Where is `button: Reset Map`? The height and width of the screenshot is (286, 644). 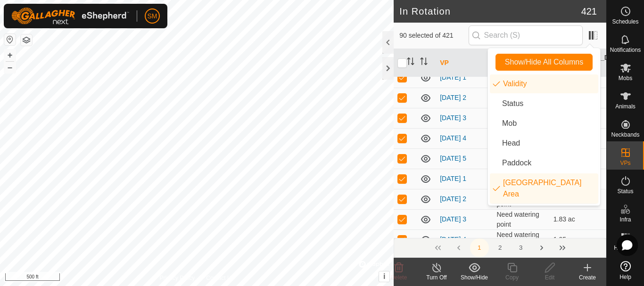 button: Reset Map is located at coordinates (10, 40).